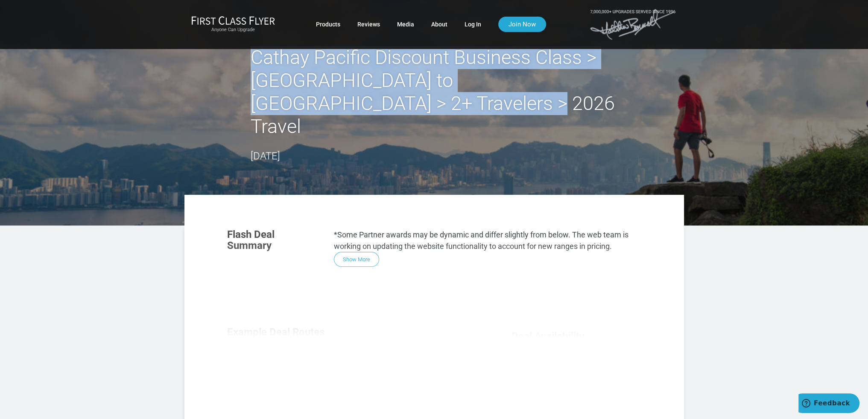 This screenshot has height=419, width=868. I want to click on a: Products, so click(327, 25).